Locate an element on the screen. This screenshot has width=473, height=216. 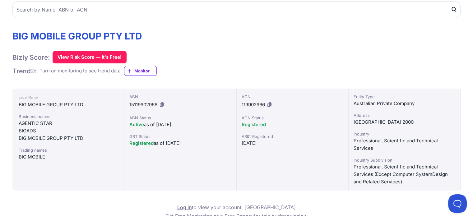
div: Address is located at coordinates (404, 115).